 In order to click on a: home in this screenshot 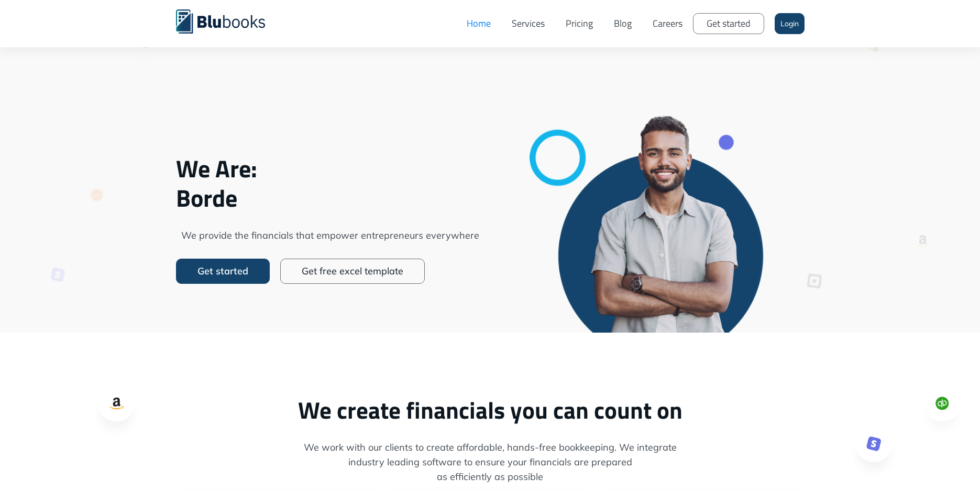, I will do `click(228, 20)`.